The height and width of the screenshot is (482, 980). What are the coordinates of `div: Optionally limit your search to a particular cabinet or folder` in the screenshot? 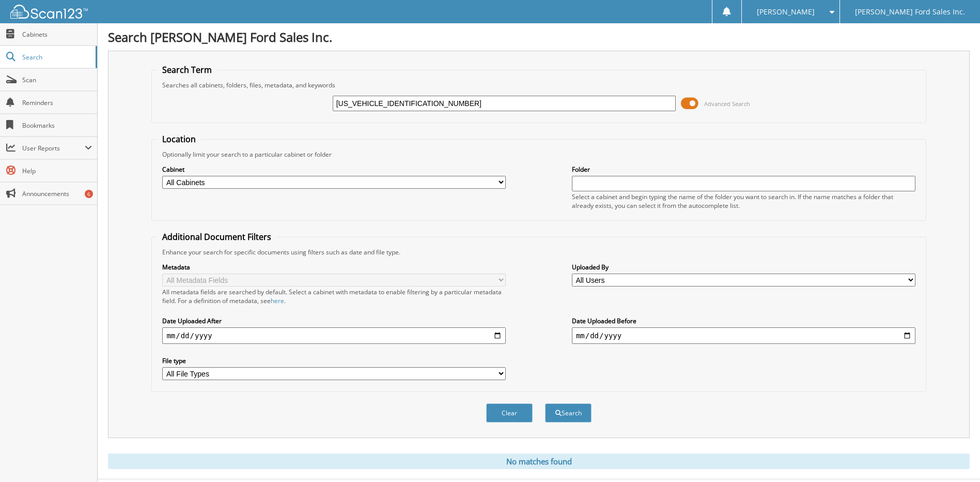 It's located at (538, 154).